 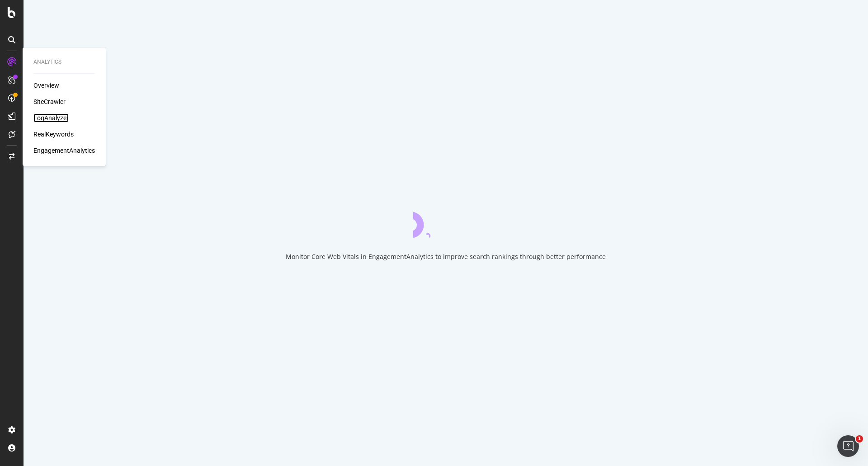 What do you see at coordinates (54, 135) in the screenshot?
I see `div: RealKeywords` at bounding box center [54, 135].